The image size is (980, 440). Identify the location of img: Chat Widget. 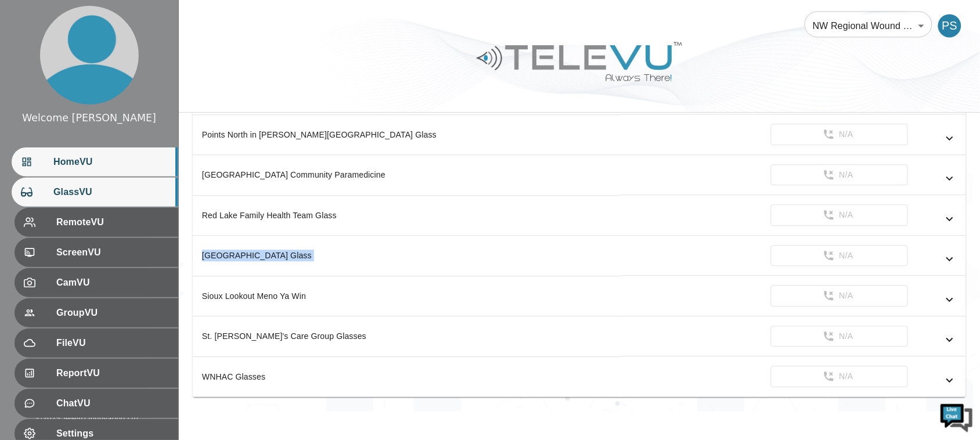
(957, 417).